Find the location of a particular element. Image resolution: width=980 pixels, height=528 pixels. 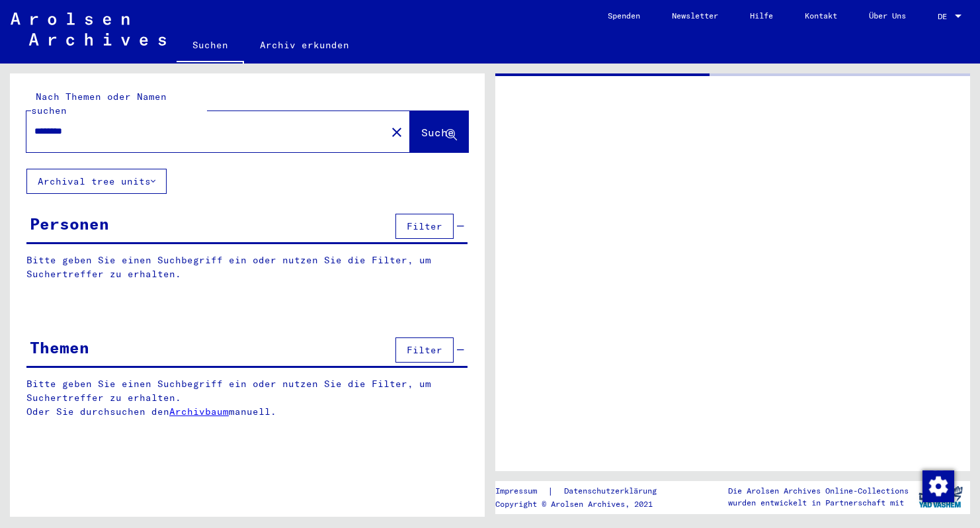

a: Archiv erkunden is located at coordinates (304, 45).